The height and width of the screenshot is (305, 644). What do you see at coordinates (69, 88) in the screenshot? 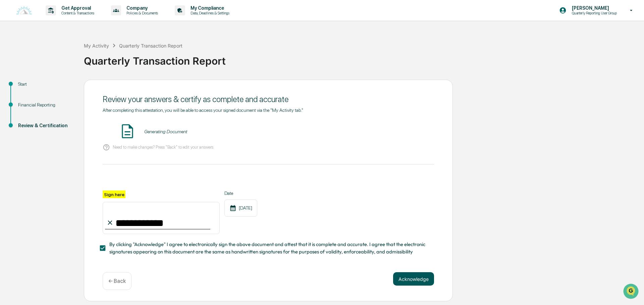
I see `span: Attestations` at bounding box center [69, 88].